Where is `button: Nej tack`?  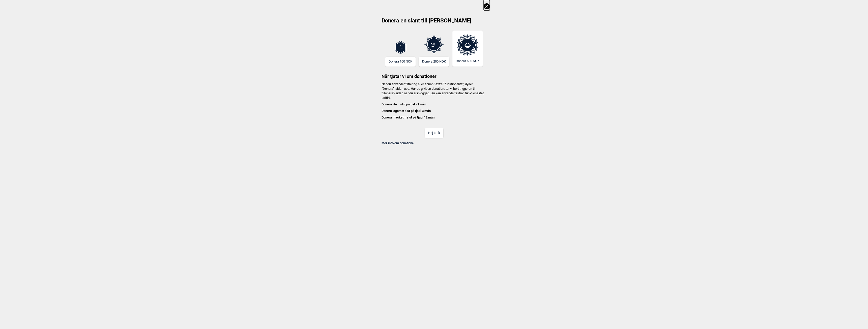 button: Nej tack is located at coordinates (434, 133).